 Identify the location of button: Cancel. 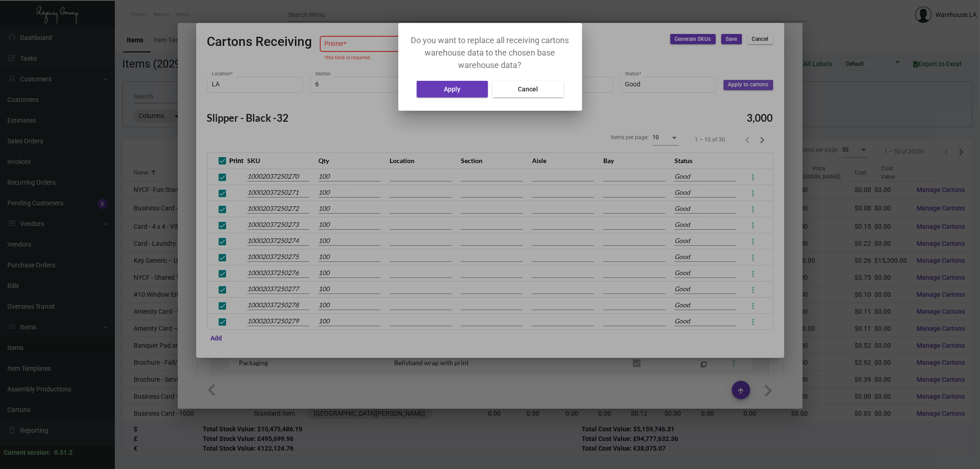
(528, 89).